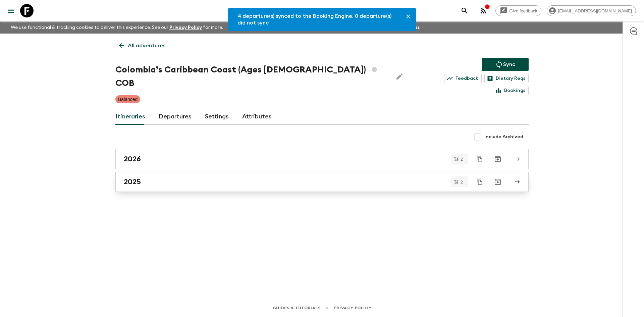 This screenshot has width=644, height=317. I want to click on button: Edit Adventure Title, so click(400, 76).